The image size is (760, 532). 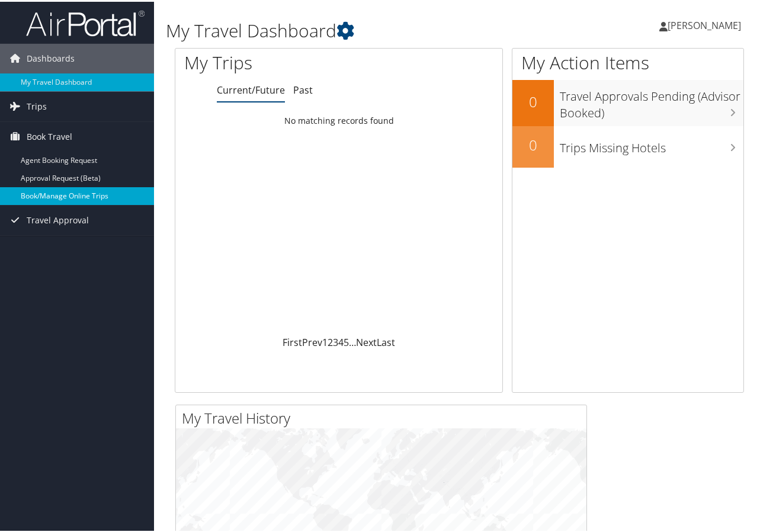 What do you see at coordinates (271, 61) in the screenshot?
I see `h1: My Trips` at bounding box center [271, 61].